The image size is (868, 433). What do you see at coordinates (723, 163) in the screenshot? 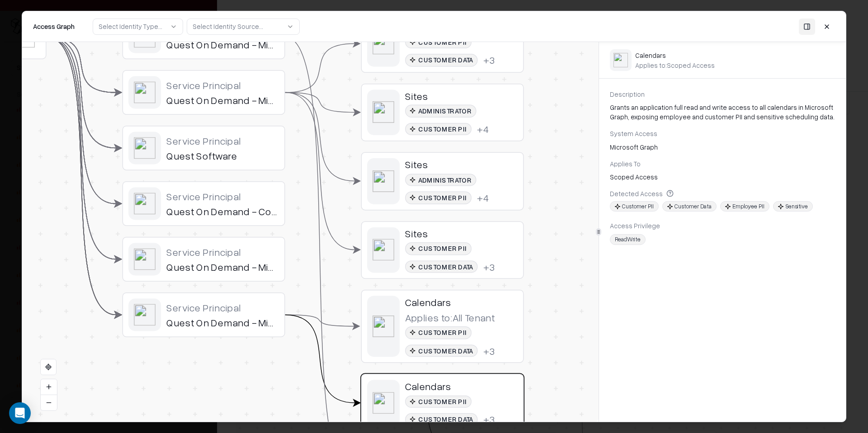
I see `div: Applies To` at bounding box center [723, 163].